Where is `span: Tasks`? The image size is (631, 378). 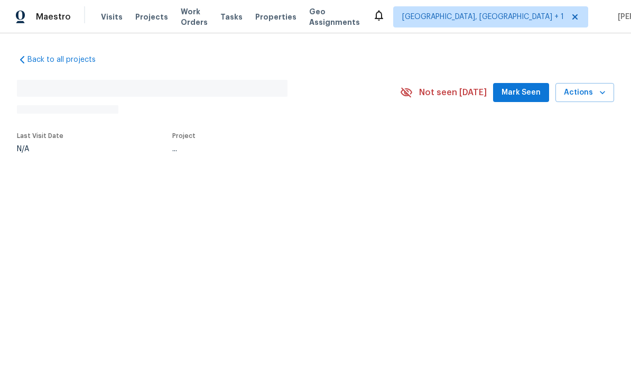 span: Tasks is located at coordinates (231, 17).